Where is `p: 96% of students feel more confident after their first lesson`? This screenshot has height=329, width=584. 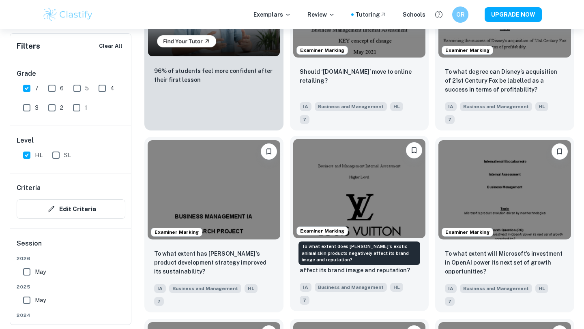
p: 96% of students feel more confident after their first lesson is located at coordinates (214, 75).